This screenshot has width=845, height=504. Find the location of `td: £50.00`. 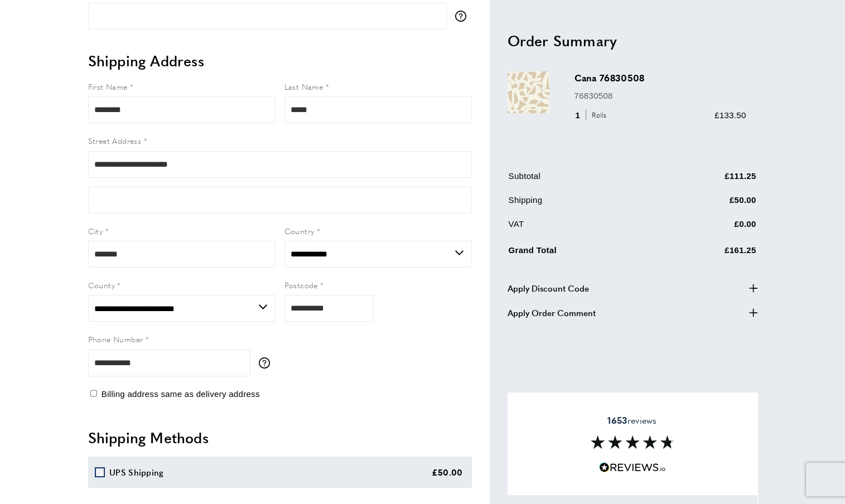

td: £50.00 is located at coordinates (707, 203).